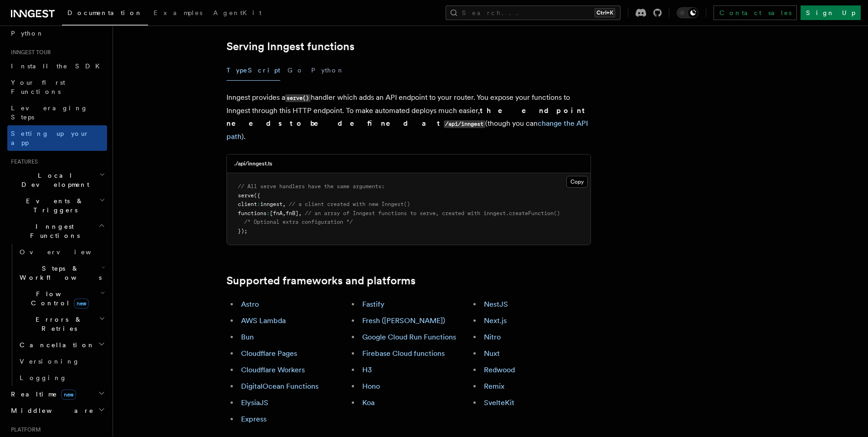  I want to click on a: Nitro, so click(492, 337).